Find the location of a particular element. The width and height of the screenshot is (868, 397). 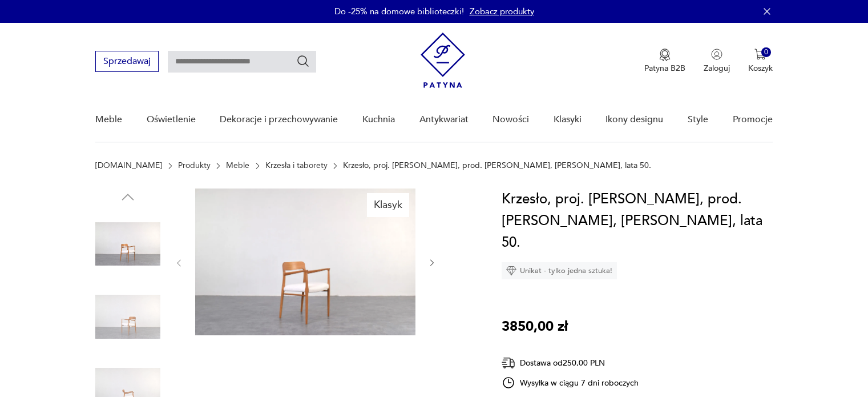

div: 0 is located at coordinates (766, 52).